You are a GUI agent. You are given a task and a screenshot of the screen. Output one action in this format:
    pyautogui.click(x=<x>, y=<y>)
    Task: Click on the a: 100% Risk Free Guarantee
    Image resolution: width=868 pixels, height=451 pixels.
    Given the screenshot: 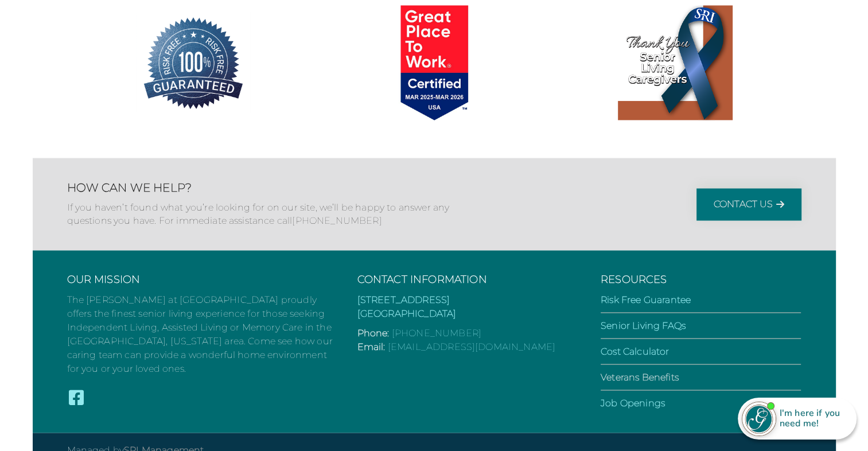 What is the action you would take?
    pyautogui.click(x=193, y=64)
    